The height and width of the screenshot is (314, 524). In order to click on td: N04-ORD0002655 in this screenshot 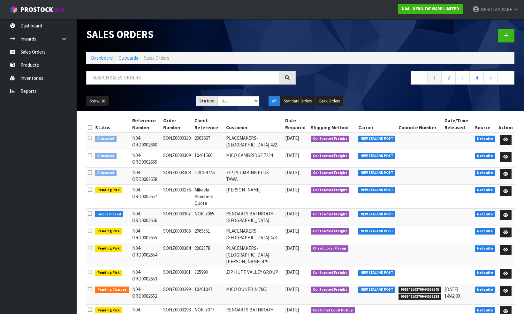, I will do `click(146, 234)`.